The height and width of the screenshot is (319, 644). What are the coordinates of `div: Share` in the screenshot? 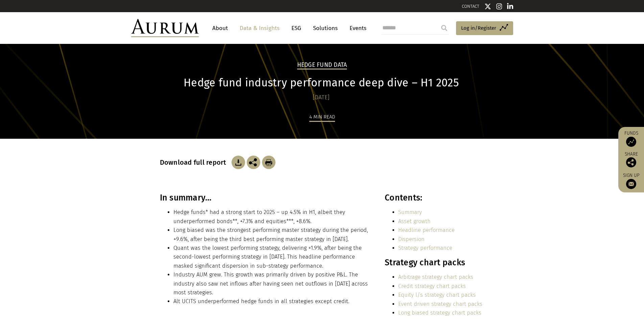 It's located at (631, 160).